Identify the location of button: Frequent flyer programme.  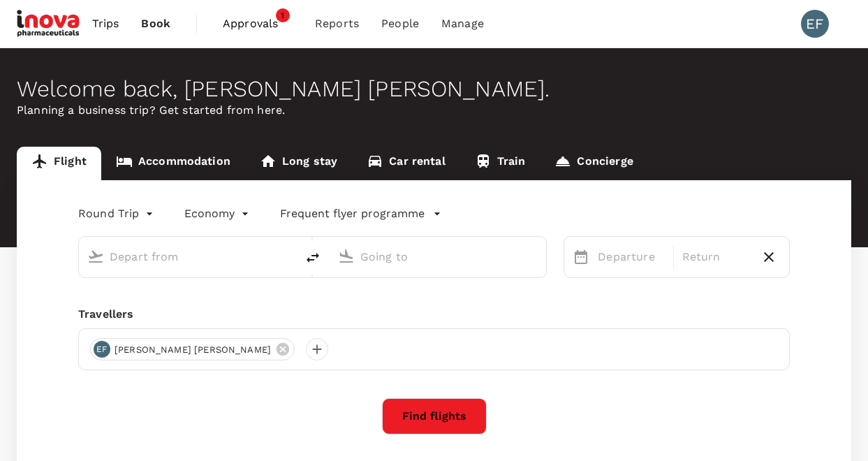
(361, 214).